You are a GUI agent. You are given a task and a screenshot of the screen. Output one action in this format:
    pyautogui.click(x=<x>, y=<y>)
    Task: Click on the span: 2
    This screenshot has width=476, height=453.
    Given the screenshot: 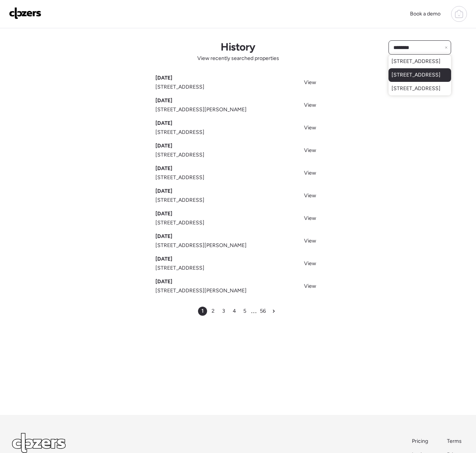 What is the action you would take?
    pyautogui.click(x=213, y=311)
    